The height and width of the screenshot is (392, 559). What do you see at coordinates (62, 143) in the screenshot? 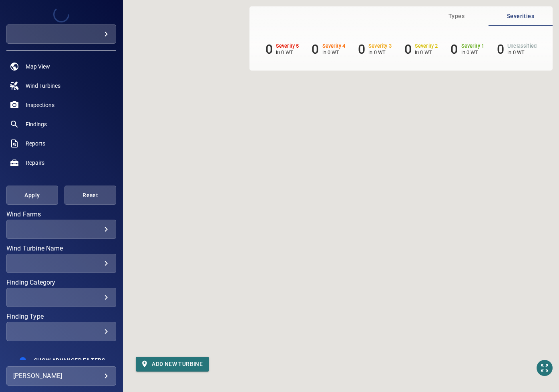
I see `a: reports noActive` at bounding box center [62, 143].